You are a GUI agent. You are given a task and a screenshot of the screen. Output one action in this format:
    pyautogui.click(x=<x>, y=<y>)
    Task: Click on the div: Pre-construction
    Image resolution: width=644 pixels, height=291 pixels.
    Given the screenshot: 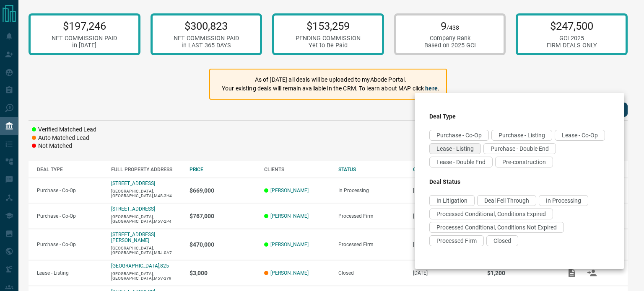 What is the action you would take?
    pyautogui.click(x=524, y=162)
    